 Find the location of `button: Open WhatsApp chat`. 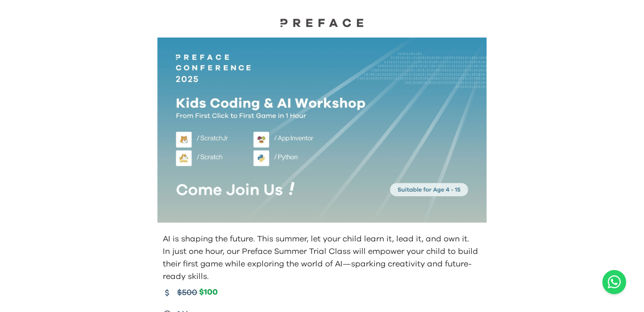

button: Open WhatsApp chat is located at coordinates (614, 282).